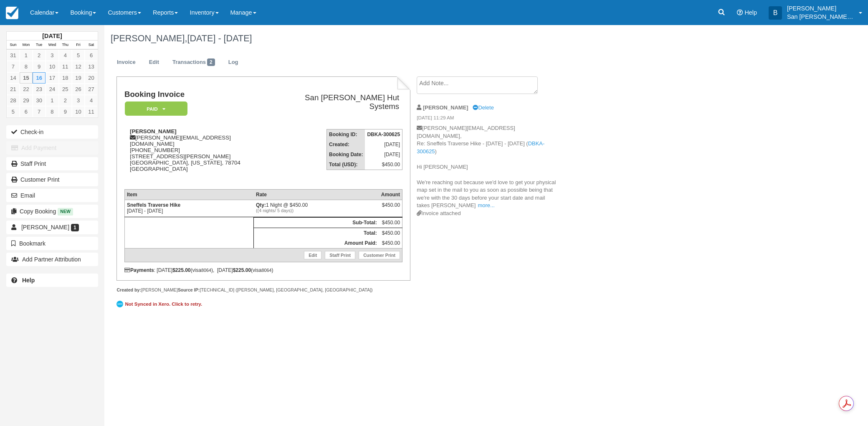  What do you see at coordinates (65, 45) in the screenshot?
I see `th: Thu` at bounding box center [65, 45].